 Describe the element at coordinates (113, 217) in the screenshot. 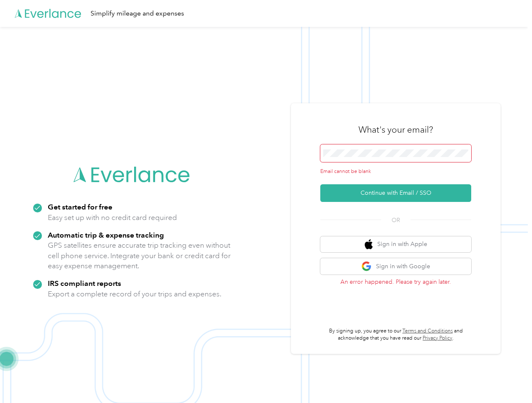

I see `p: Easy set up with no credit card required` at that location.